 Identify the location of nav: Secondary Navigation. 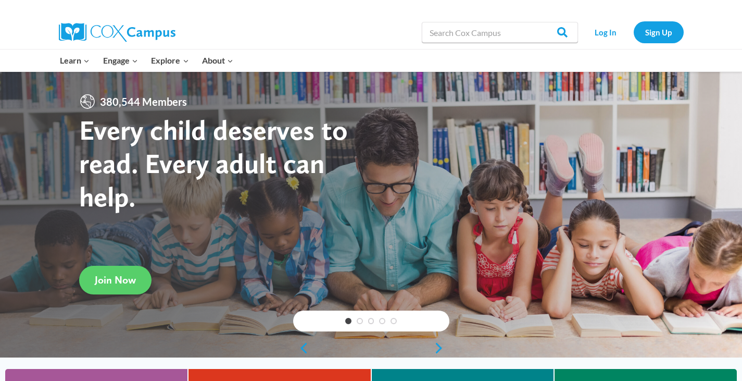
(633, 32).